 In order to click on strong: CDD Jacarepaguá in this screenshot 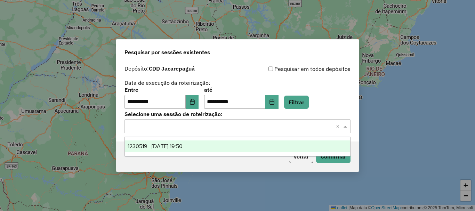, I will do `click(172, 68)`.